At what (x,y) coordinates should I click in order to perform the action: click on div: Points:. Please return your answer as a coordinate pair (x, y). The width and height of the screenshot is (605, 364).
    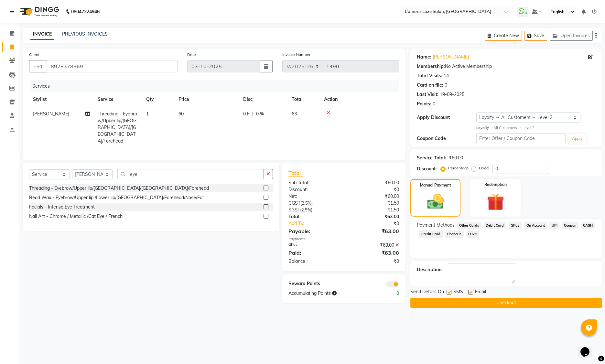
    Looking at the image, I should click on (424, 104).